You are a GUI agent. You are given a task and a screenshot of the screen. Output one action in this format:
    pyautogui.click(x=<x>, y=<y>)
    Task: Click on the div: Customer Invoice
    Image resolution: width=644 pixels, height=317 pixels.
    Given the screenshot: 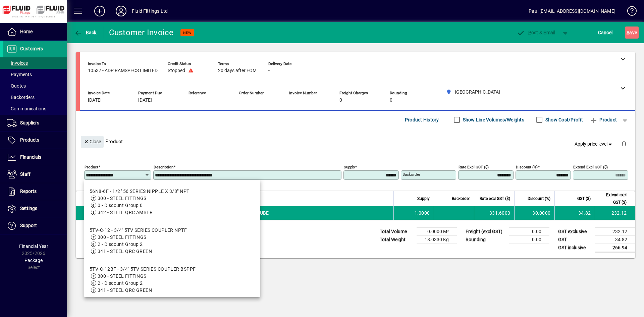 What is the action you would take?
    pyautogui.click(x=141, y=32)
    